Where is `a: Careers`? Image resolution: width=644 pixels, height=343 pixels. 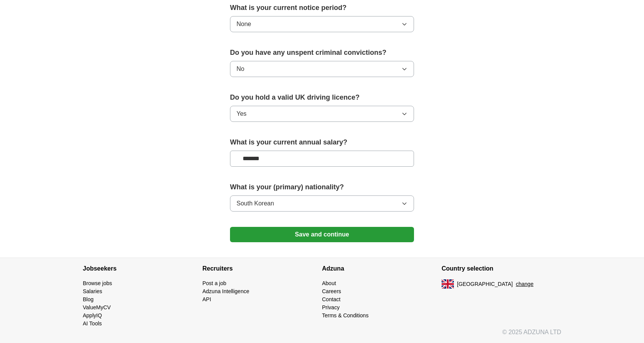 a: Careers is located at coordinates (331, 291).